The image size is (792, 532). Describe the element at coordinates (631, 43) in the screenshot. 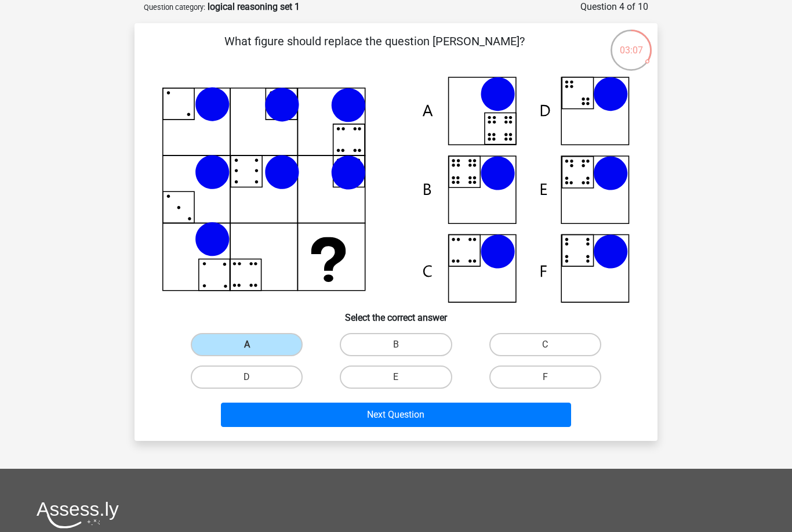

I see `div: 03:07` at that location.